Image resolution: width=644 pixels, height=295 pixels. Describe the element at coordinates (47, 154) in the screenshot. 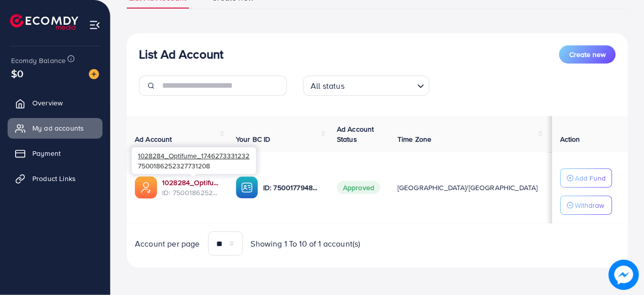

I see `span: Payment` at that location.